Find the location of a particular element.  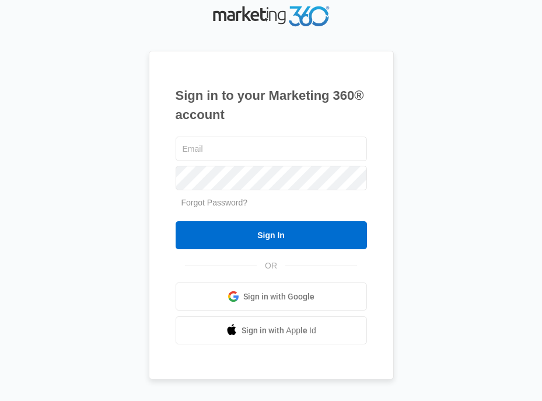

input: Email is located at coordinates (271, 149).